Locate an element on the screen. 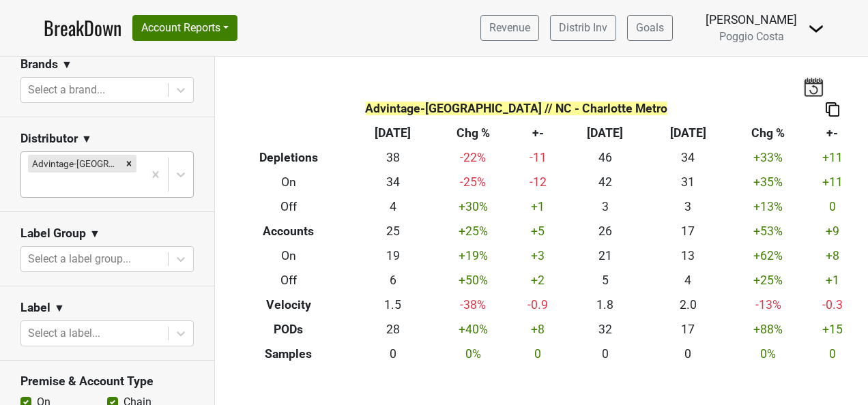 The width and height of the screenshot is (868, 405). td: -25 % is located at coordinates (472, 183).